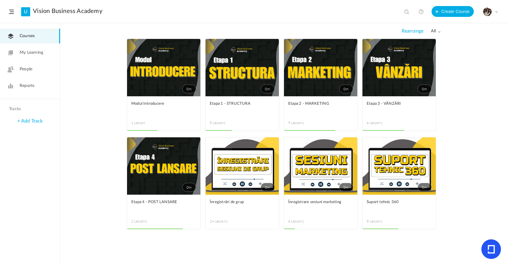  Describe the element at coordinates (487, 12) in the screenshot. I see `img: tempimagehs7pti.png` at that location.